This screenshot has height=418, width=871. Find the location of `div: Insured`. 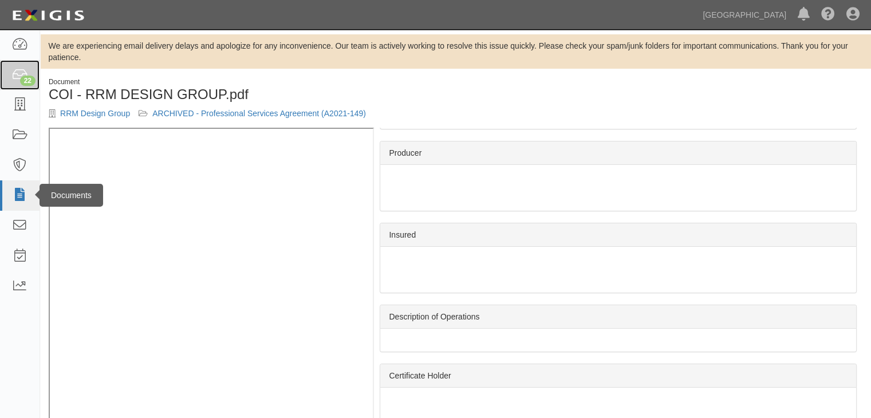

div: Insured is located at coordinates (618, 235).